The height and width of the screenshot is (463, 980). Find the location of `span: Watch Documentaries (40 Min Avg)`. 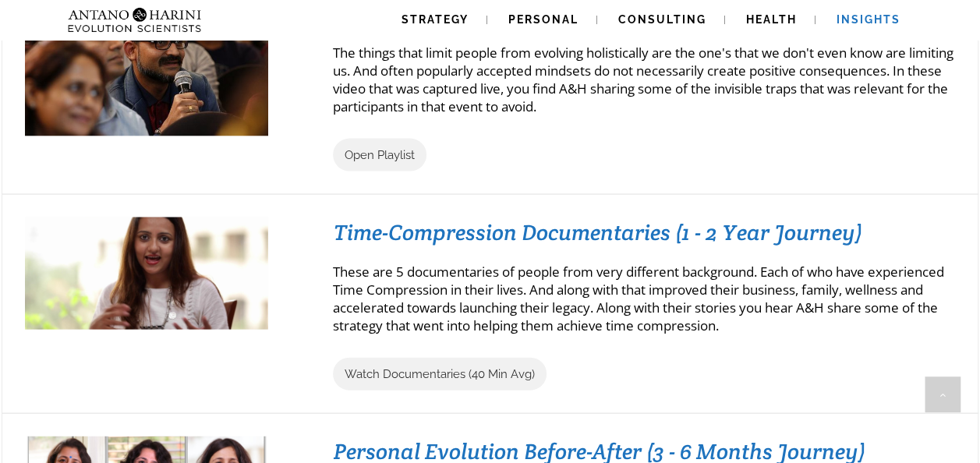

span: Watch Documentaries (40 Min Avg) is located at coordinates (439, 374).